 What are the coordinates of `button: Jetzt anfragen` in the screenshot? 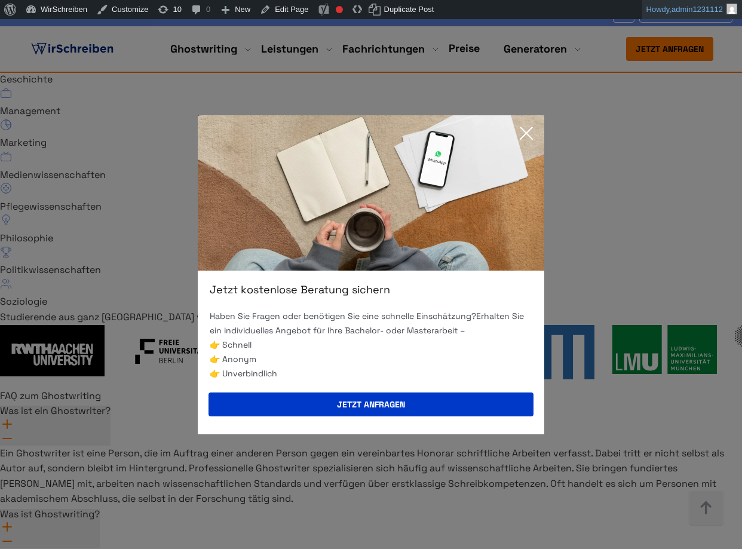 It's located at (371, 404).